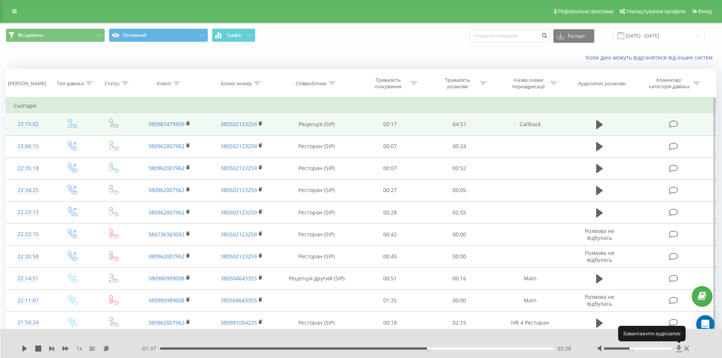  Describe the element at coordinates (390, 279) in the screenshot. I see `td: 00:51` at that location.